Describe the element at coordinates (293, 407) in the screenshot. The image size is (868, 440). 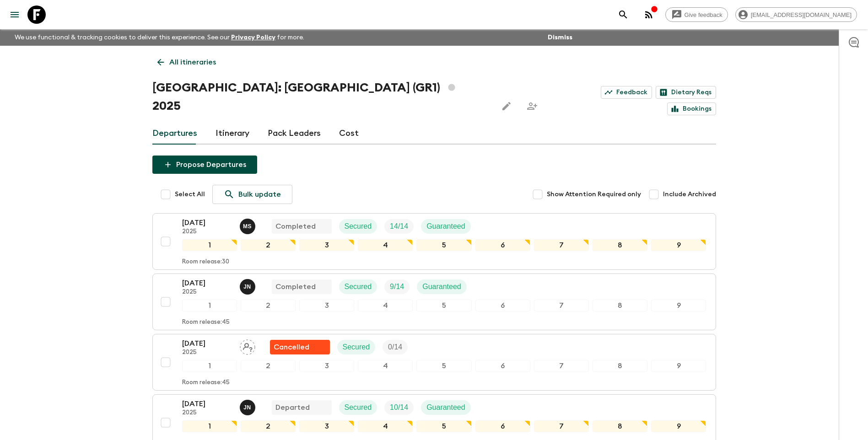
I see `p: Departed` at that location.